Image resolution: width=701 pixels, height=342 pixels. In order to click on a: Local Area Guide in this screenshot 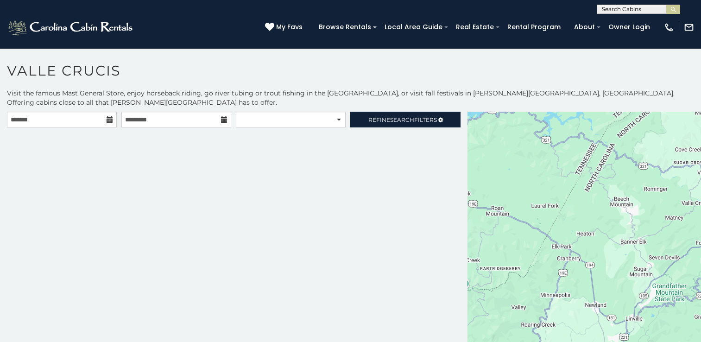, I will do `click(413, 27)`.